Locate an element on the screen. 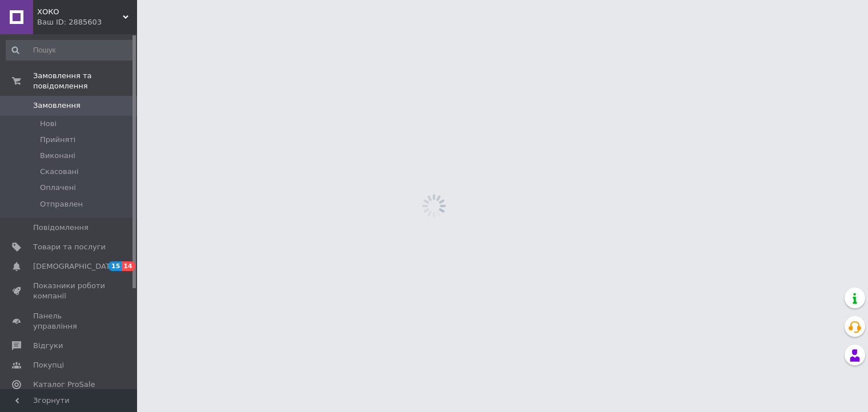  span: 14 is located at coordinates (128, 266).